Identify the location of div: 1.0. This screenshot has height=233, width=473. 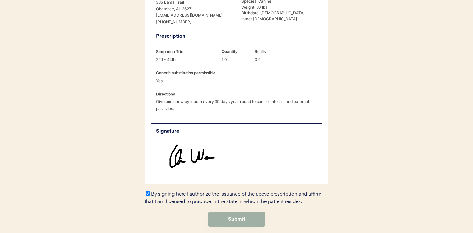
(235, 59).